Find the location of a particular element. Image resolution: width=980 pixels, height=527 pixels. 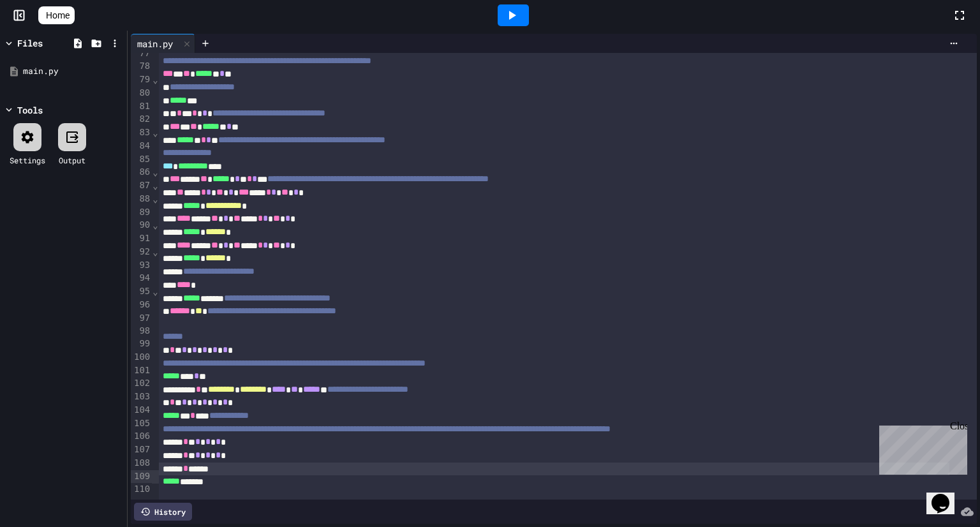

a: Home is located at coordinates (56, 16).